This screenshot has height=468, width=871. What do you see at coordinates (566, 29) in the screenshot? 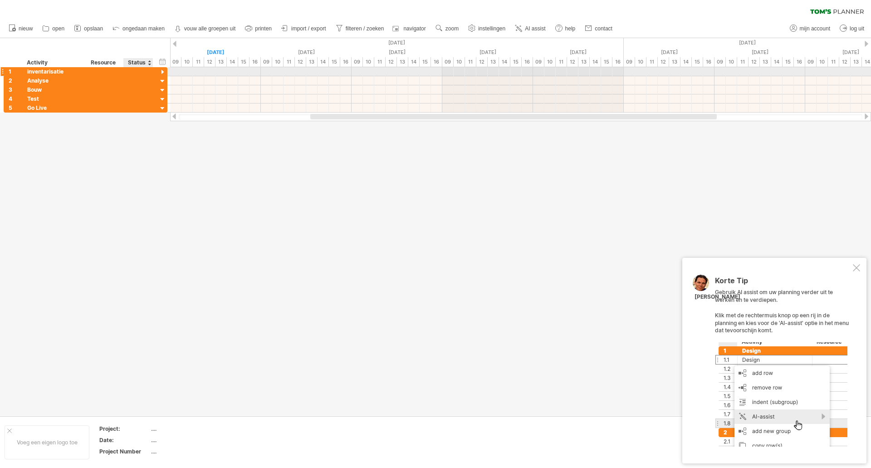
I see `a: help` at bounding box center [566, 29].